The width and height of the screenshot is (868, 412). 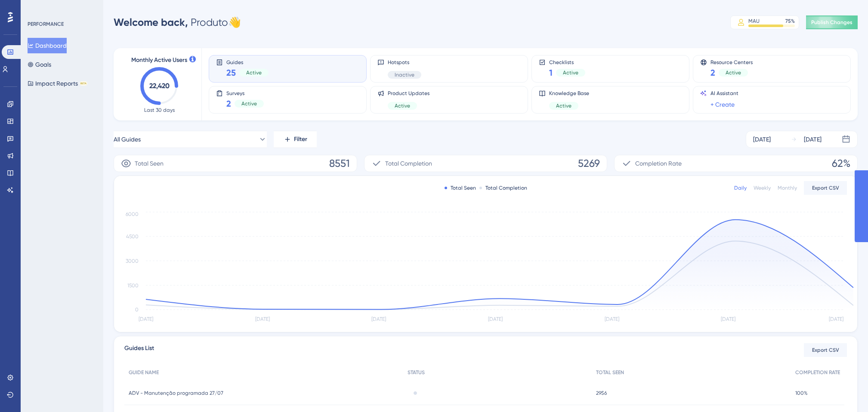 What do you see at coordinates (137, 309) in the screenshot?
I see `tspan: 0` at bounding box center [137, 309].